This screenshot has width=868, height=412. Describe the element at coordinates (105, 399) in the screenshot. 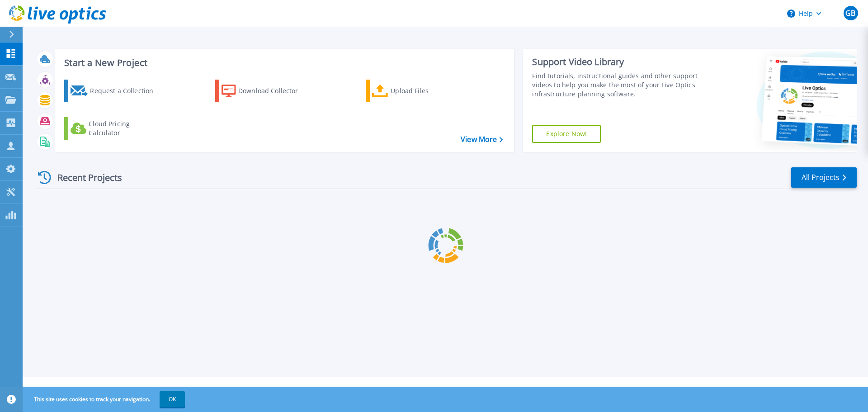

I see `span: This site uses cookies to track your navigation.` at that location.